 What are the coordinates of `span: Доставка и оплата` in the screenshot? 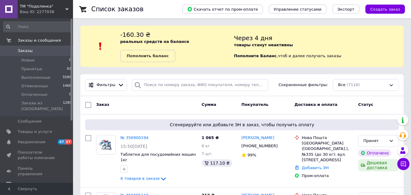 It's located at (316, 104).